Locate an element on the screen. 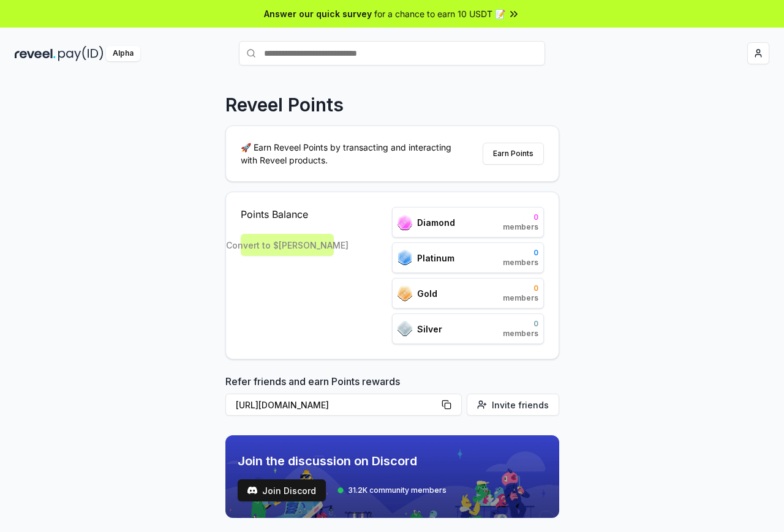  span: Answer our quick survey is located at coordinates (318, 14).